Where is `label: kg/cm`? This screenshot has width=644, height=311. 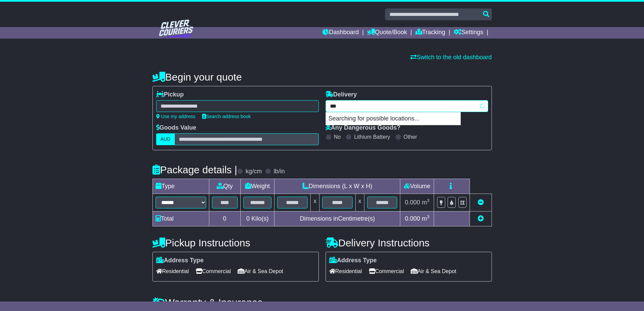 label: kg/cm is located at coordinates (254, 171).